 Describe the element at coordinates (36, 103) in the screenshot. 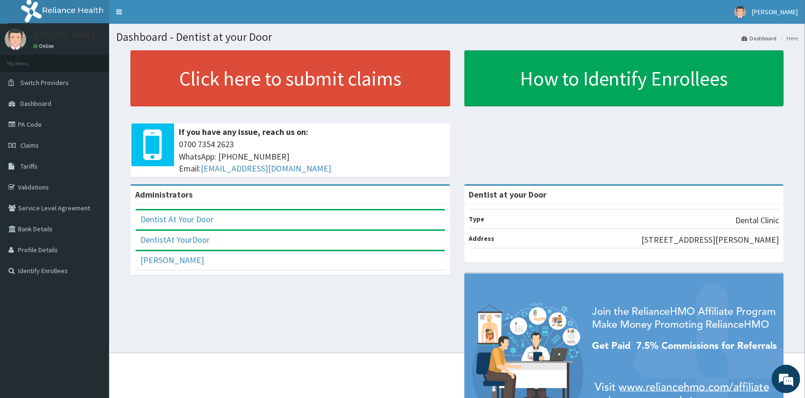

I see `span: Dashboard` at that location.